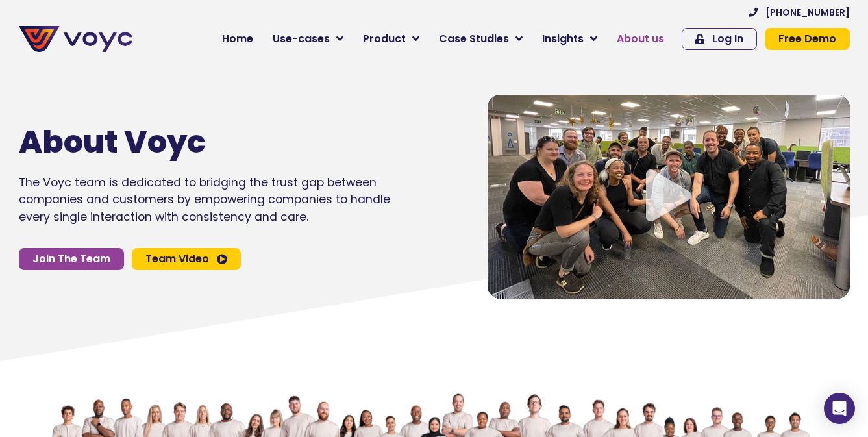  I want to click on span: Use-cases, so click(301, 39).